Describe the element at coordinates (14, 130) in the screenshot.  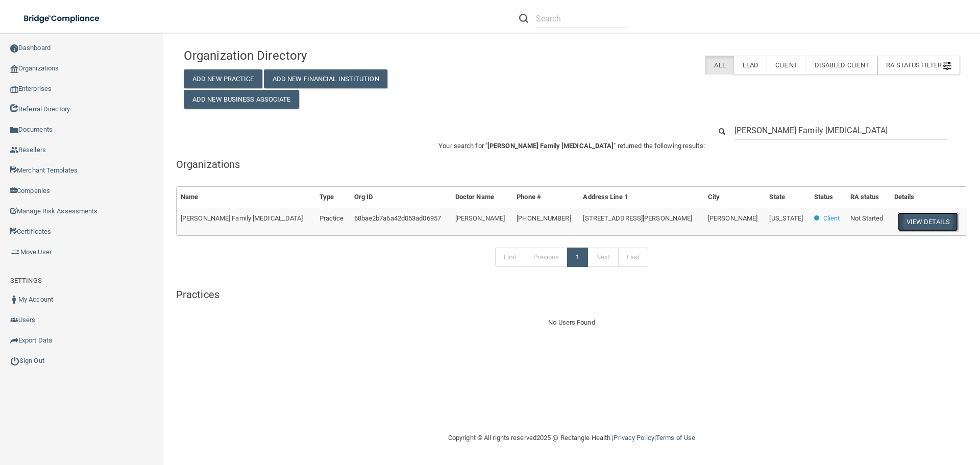
I see `img: icon-documents.8dae5593.png` at that location.